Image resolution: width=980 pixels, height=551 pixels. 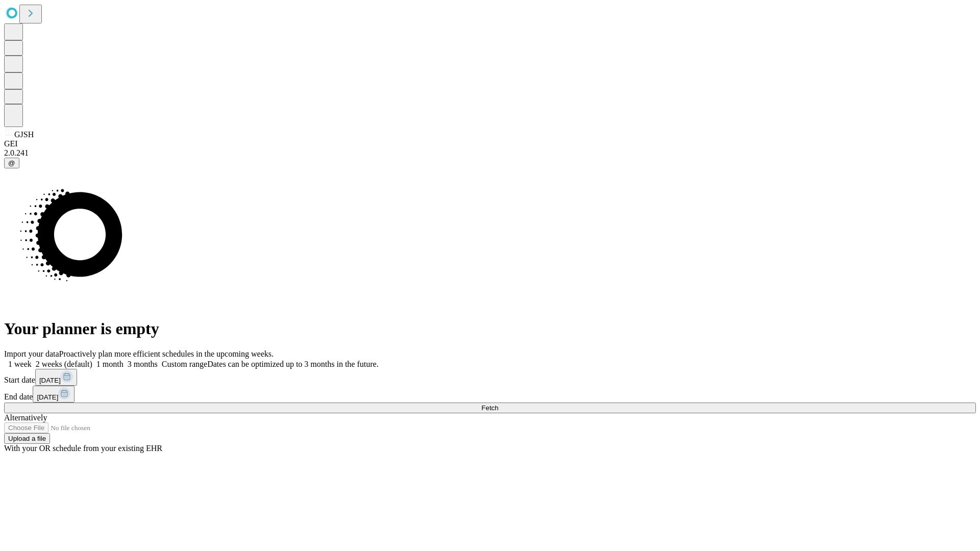 I want to click on span: Import your data, so click(x=31, y=354).